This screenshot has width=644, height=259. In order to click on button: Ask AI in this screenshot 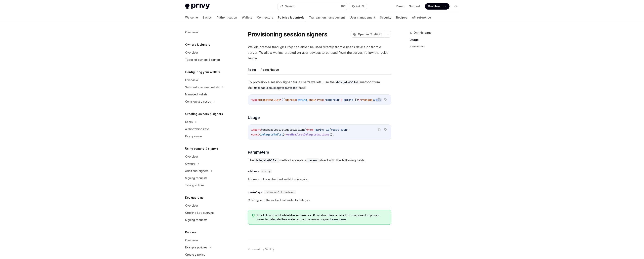, I will do `click(386, 100)`.